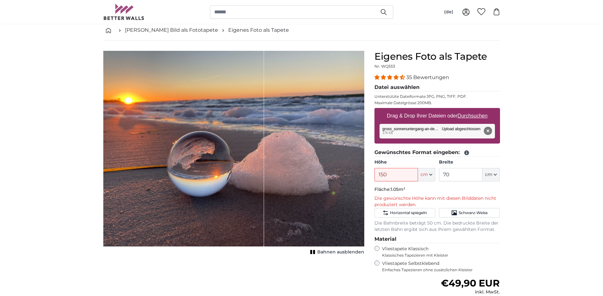 Image resolution: width=603 pixels, height=296 pixels. I want to click on button: (de), so click(449, 12).